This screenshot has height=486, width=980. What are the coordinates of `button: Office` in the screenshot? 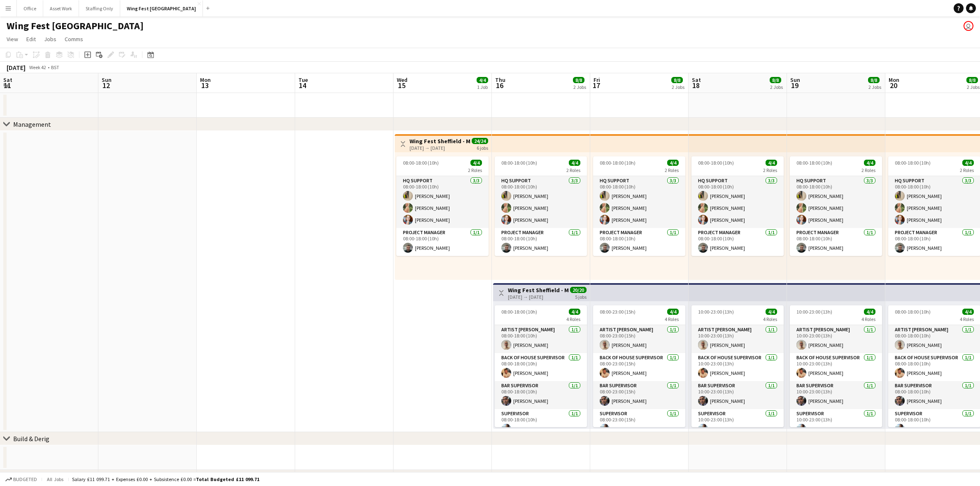 It's located at (30, 8).